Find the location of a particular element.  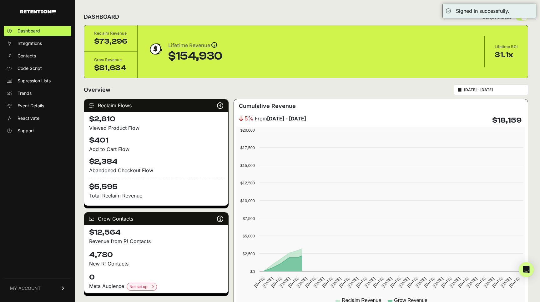

h4: 0 is located at coordinates (156, 278).